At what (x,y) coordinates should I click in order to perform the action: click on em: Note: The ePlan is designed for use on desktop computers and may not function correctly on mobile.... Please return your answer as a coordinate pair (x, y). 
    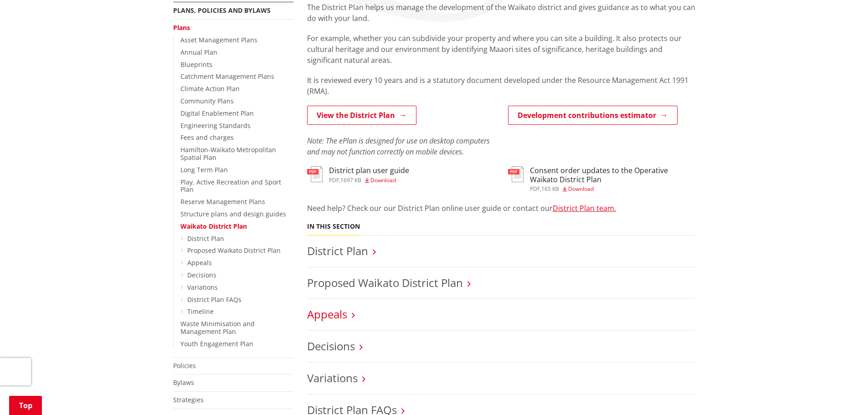
    Looking at the image, I should click on (398, 146).